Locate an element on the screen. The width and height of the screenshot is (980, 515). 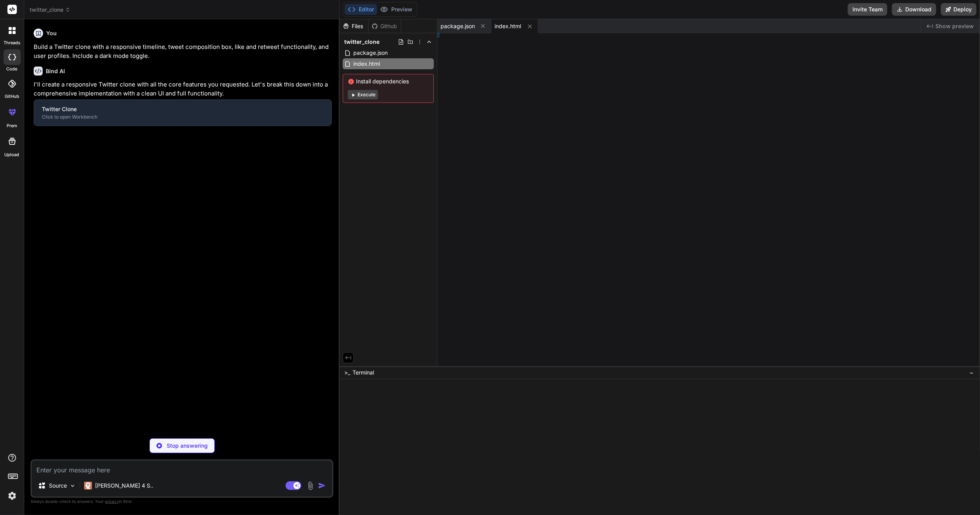
img: Claude 4 Sonnet is located at coordinates (88, 486).